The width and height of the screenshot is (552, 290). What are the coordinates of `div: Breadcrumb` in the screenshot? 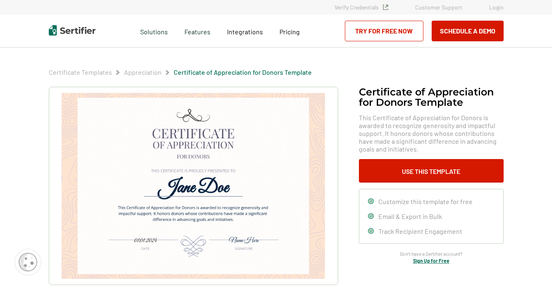 It's located at (180, 72).